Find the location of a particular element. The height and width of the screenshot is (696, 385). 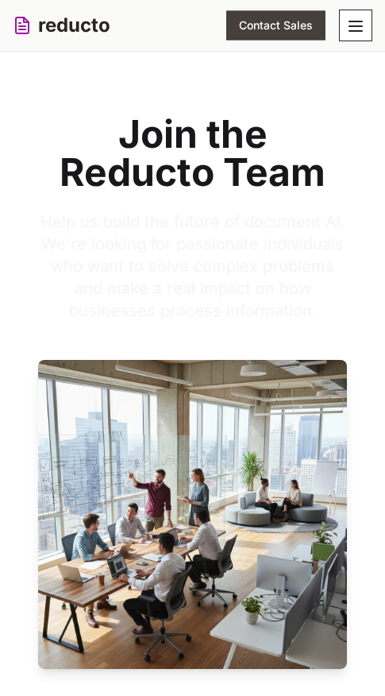

a: reducto is located at coordinates (61, 25).